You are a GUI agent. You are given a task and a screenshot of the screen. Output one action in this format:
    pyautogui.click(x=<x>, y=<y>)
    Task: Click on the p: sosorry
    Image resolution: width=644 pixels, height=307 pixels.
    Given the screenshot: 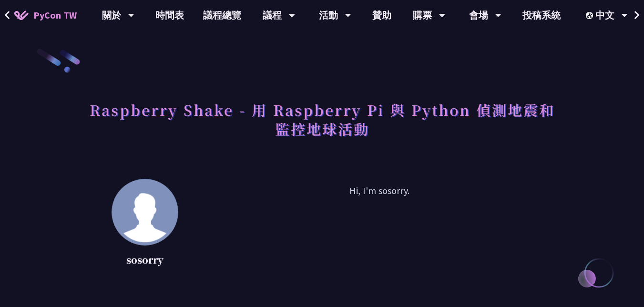 What is the action you would take?
    pyautogui.click(x=145, y=260)
    